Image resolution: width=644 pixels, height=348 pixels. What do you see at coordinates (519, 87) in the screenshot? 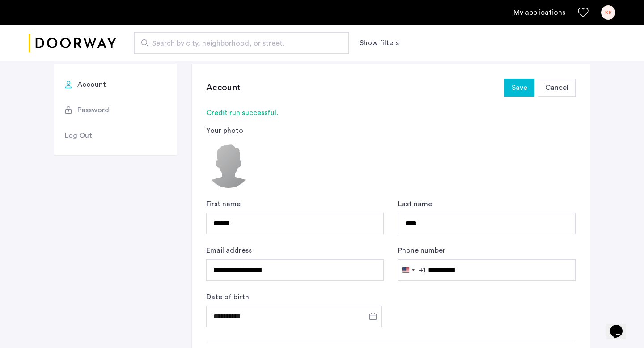
I see `span: Save` at bounding box center [519, 87].